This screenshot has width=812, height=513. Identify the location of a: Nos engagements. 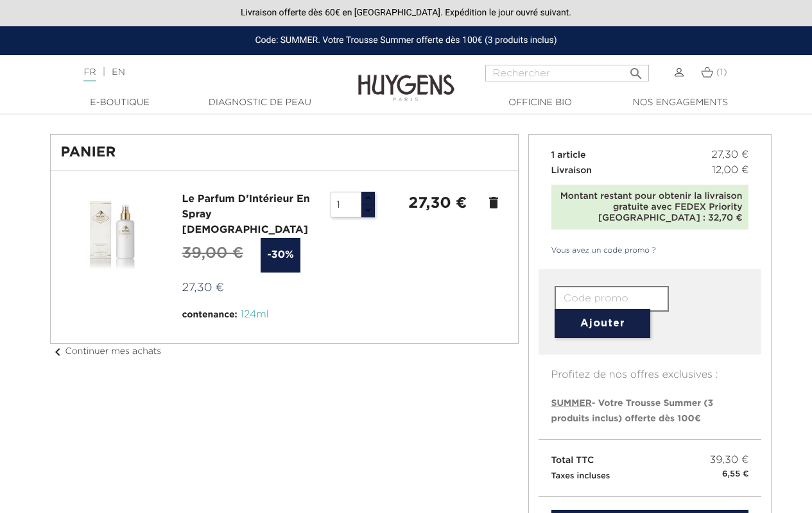
(680, 102).